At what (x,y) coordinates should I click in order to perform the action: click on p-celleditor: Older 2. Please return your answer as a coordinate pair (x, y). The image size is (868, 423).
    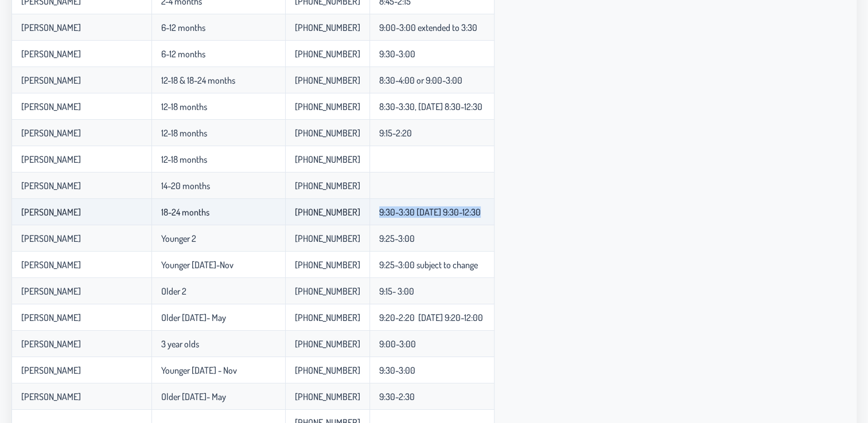
    Looking at the image, I should click on (173, 291).